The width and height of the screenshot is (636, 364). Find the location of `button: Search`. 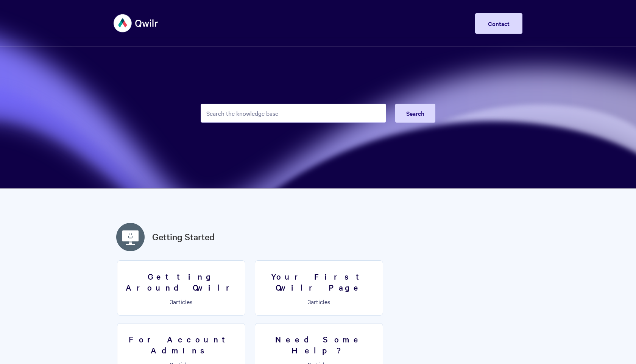

button: Search is located at coordinates (415, 113).